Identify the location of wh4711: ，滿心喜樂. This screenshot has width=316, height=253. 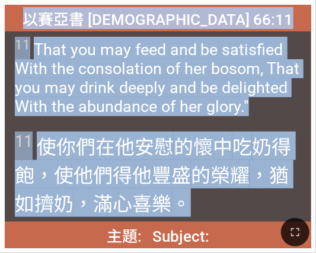
(132, 204).